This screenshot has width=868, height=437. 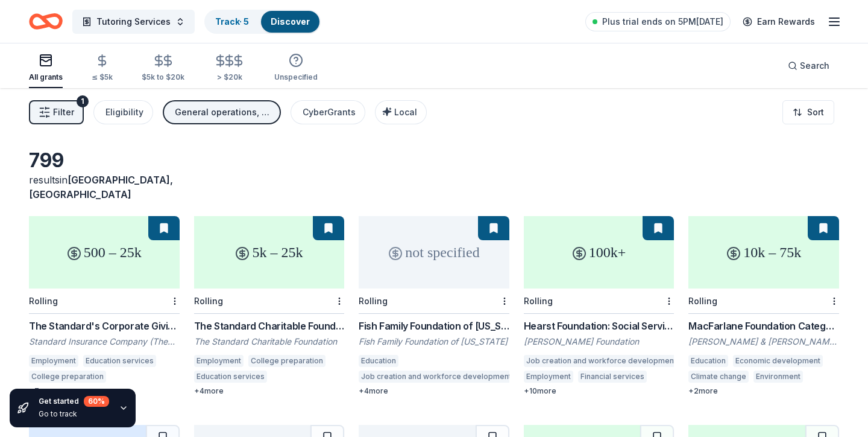 What do you see at coordinates (123, 112) in the screenshot?
I see `button: Eligibility` at bounding box center [123, 112].